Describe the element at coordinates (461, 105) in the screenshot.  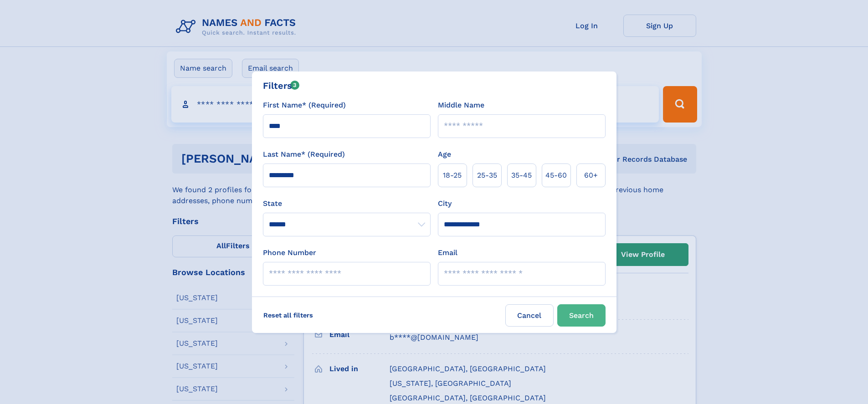
I see `label: Middle Name` at that location.